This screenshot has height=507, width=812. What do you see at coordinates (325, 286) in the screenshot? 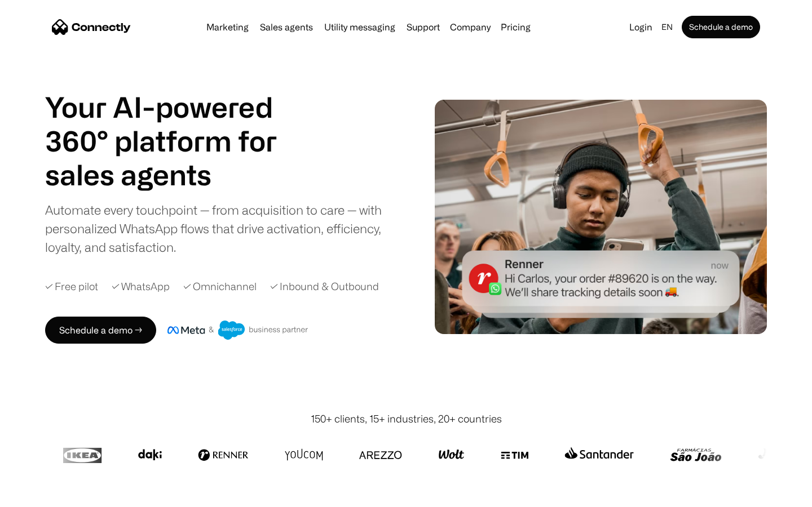
I see `div: ✓ Inbound & Outbound` at bounding box center [325, 286].